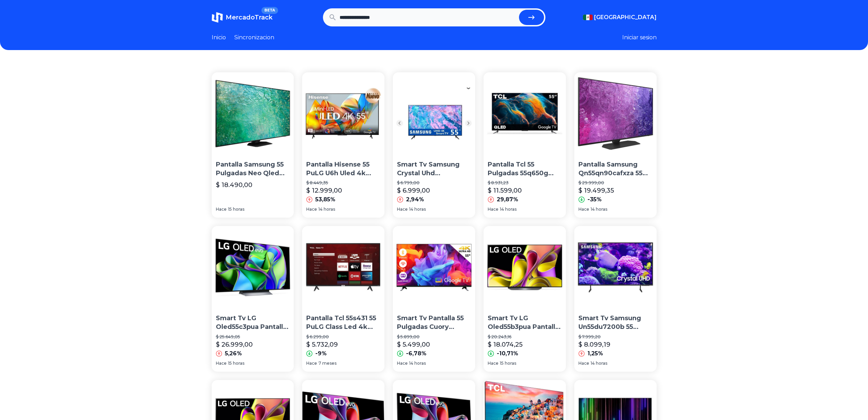 The width and height of the screenshot is (868, 420). What do you see at coordinates (525, 183) in the screenshot?
I see `p: $ 8.931,23` at bounding box center [525, 183].